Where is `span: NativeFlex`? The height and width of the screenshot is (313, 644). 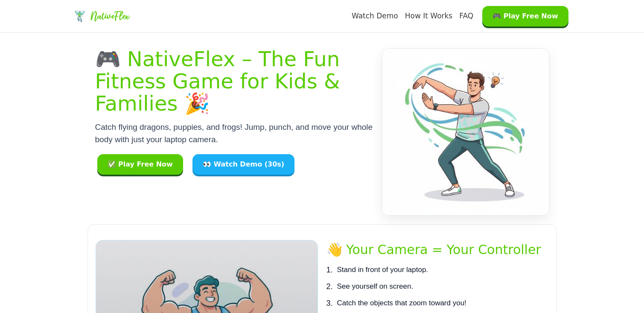
span: NativeFlex is located at coordinates (110, 16).